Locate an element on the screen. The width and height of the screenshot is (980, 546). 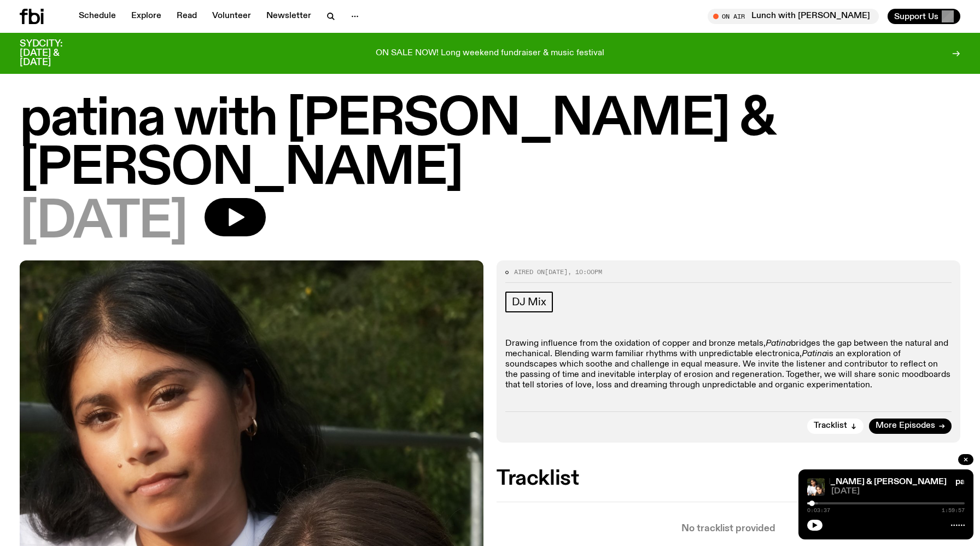
span: DJ Mix is located at coordinates (529, 302).